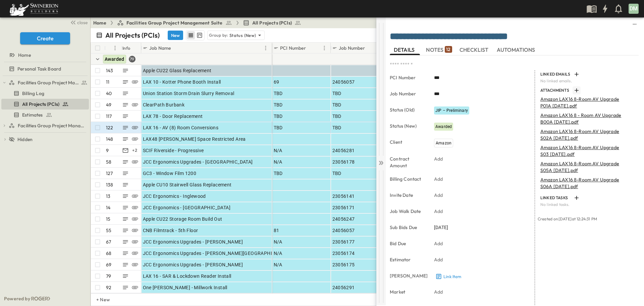 This screenshot has height=306, width=644. What do you see at coordinates (452, 277) in the screenshot?
I see `p: Link Item` at bounding box center [452, 277].